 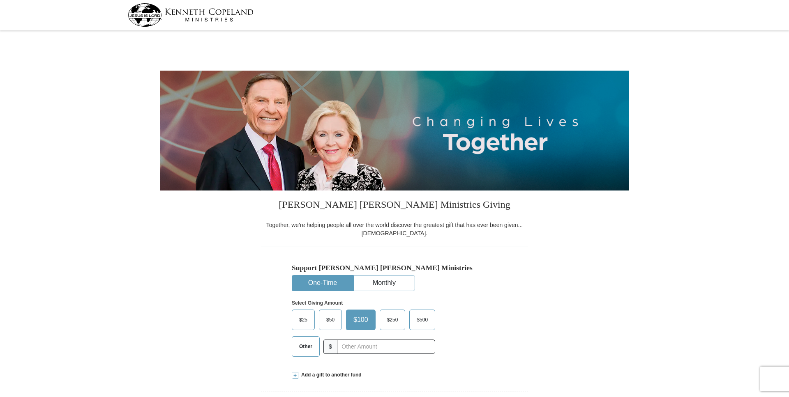 What do you see at coordinates (317, 303) in the screenshot?
I see `strong: Select Giving Amount` at bounding box center [317, 303].